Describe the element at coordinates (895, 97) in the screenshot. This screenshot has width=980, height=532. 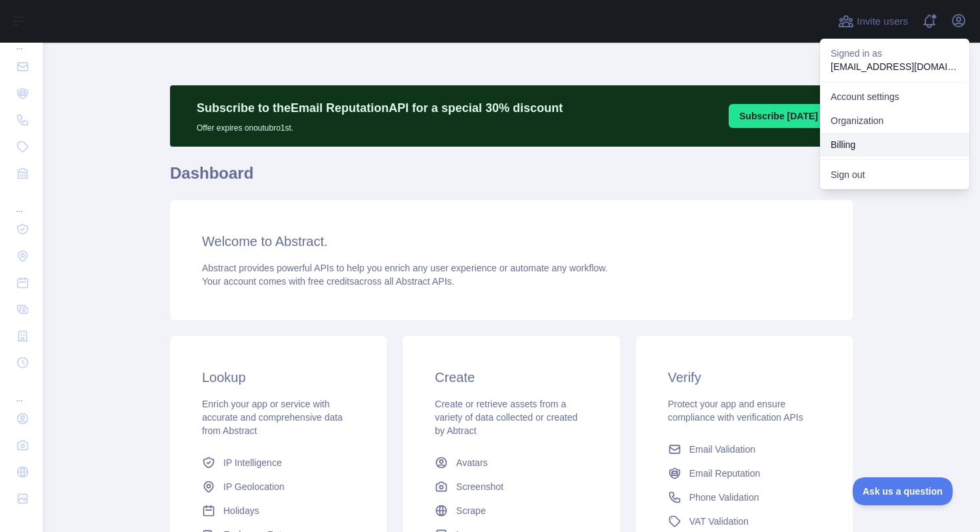
I see `a: Account settings` at that location.